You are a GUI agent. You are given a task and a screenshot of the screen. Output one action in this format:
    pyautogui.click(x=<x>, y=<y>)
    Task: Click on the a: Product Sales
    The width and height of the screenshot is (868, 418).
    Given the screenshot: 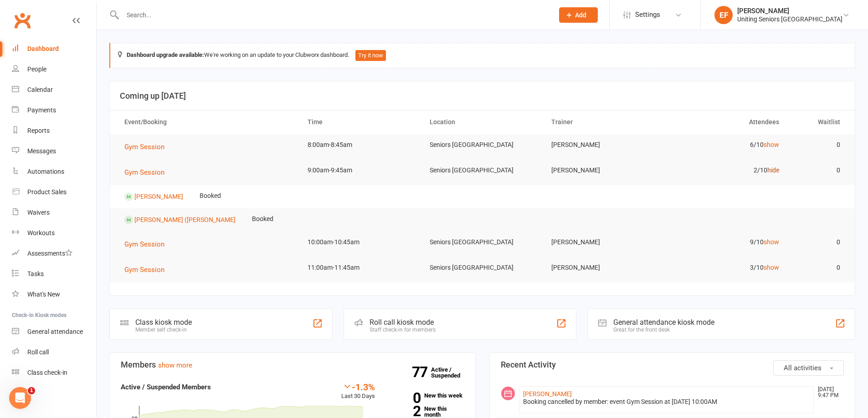 What is the action you would take?
    pyautogui.click(x=53, y=192)
    